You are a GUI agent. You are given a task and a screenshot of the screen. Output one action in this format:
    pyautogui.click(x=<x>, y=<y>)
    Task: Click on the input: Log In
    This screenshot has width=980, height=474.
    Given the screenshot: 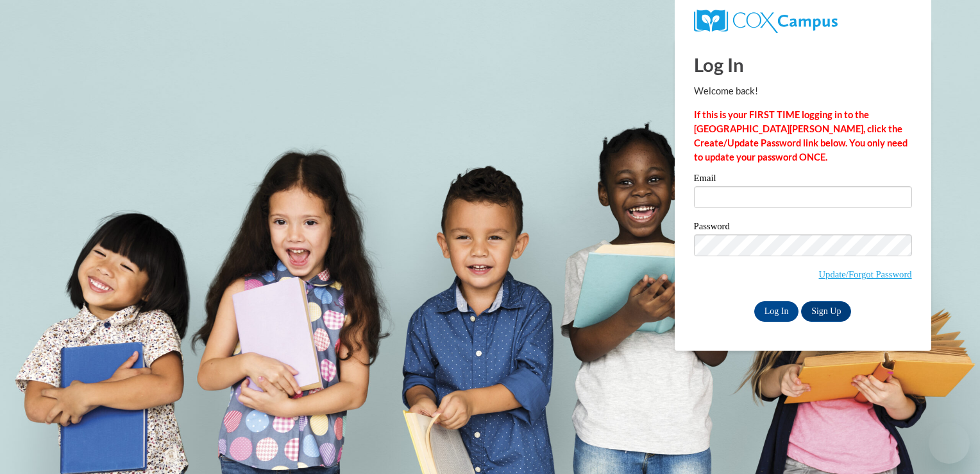 What is the action you would take?
    pyautogui.click(x=777, y=312)
    